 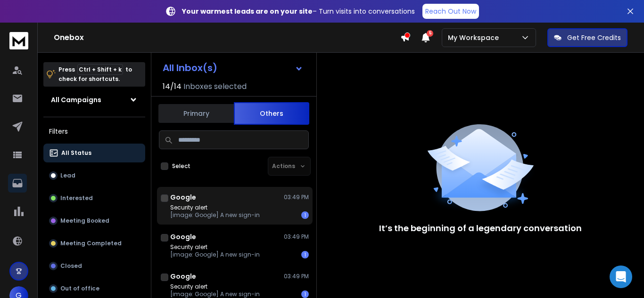 What do you see at coordinates (480, 228) in the screenshot?
I see `p: It’s the beginning of a legendary conversation` at bounding box center [480, 228].